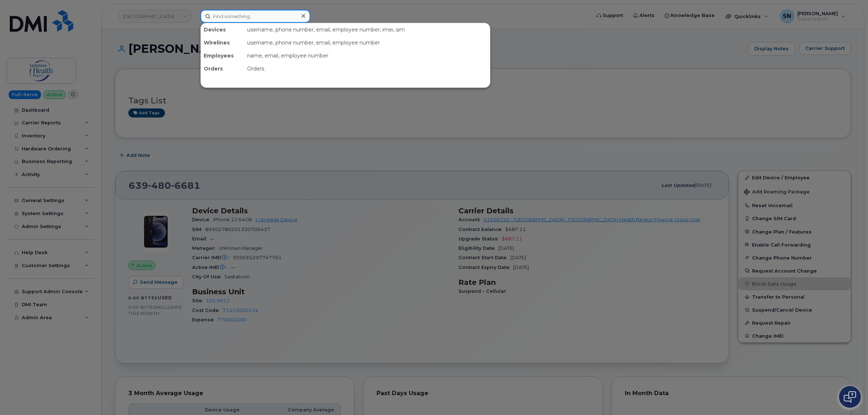  Describe the element at coordinates (223, 56) in the screenshot. I see `div: Employees` at that location.